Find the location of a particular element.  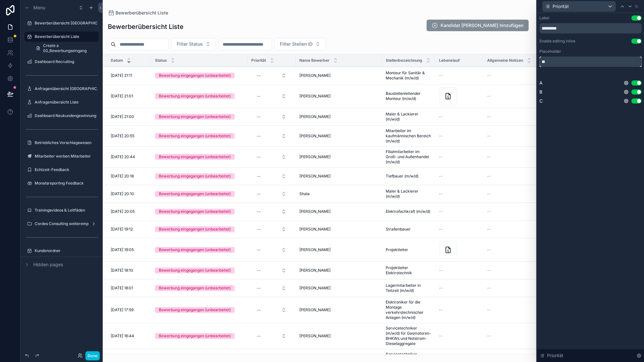

span: Elektroniker für die Montage verkehrstechnischer Anlagen (m/w/d) is located at coordinates (409, 310).